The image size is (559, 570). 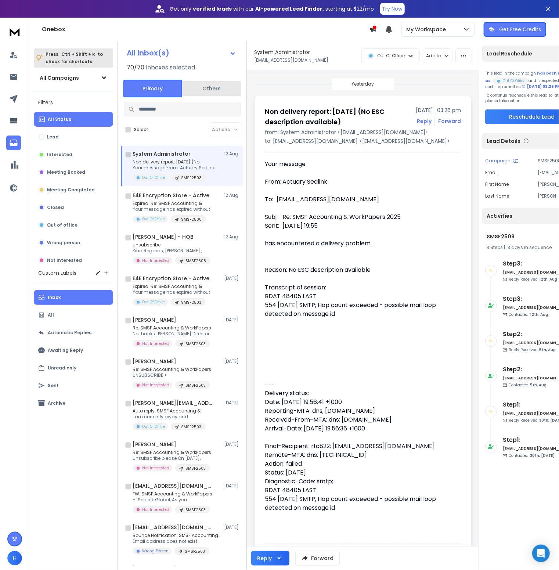 What do you see at coordinates (73, 78) in the screenshot?
I see `button: All Campaigns` at bounding box center [73, 78].